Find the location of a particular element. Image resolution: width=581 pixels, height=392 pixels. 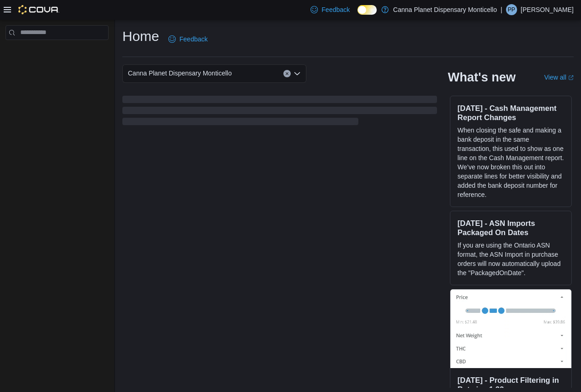

nav: Complex example is located at coordinates (57, 53).